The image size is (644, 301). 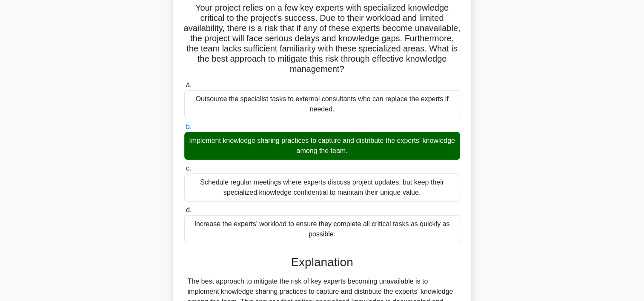 What do you see at coordinates (188, 85) in the screenshot?
I see `span: a.` at bounding box center [188, 85].